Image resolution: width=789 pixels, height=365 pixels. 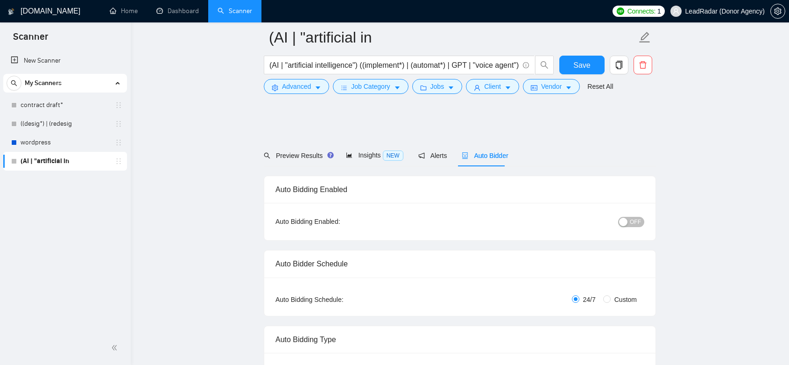 I want to click on img: upwork-logo.png, so click(x=621, y=11).